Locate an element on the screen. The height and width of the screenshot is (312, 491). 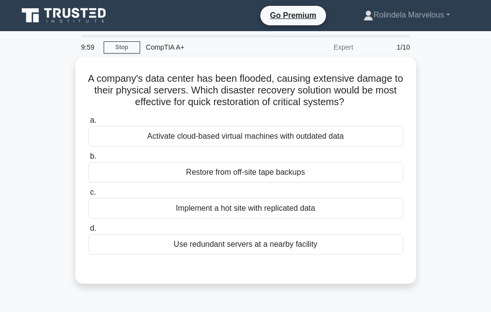
div: Implement a hot site with replicated data is located at coordinates (246, 208).